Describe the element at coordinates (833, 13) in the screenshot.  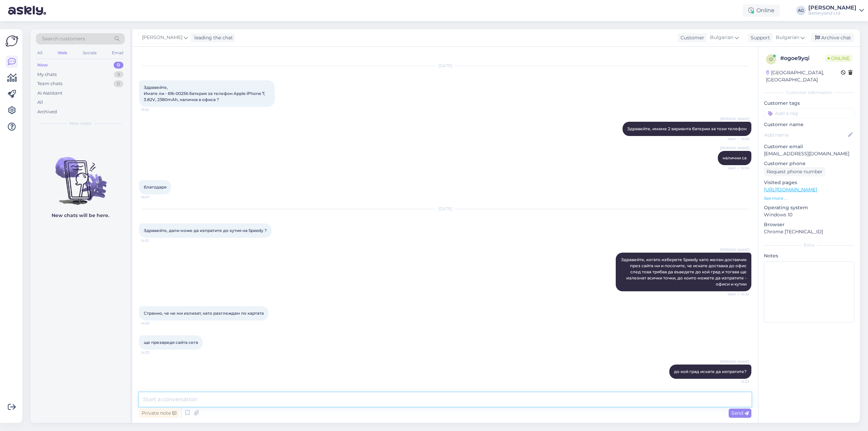
I see `div: Batteryland Ltd` at that location.